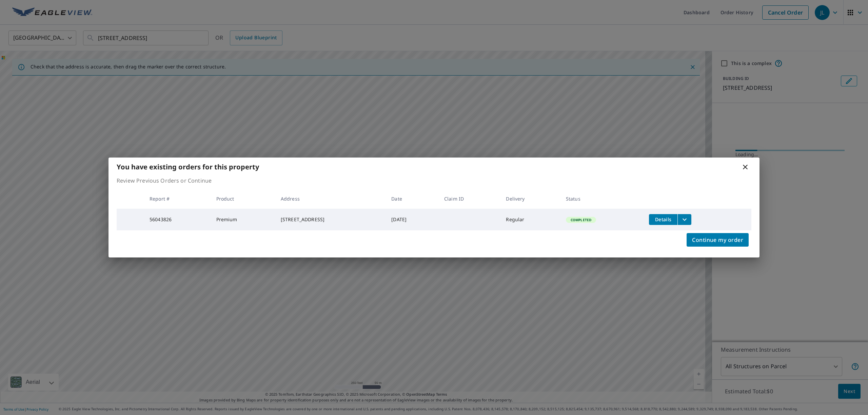 The height and width of the screenshot is (415, 868). What do you see at coordinates (663, 219) in the screenshot?
I see `span: Details` at bounding box center [663, 219].